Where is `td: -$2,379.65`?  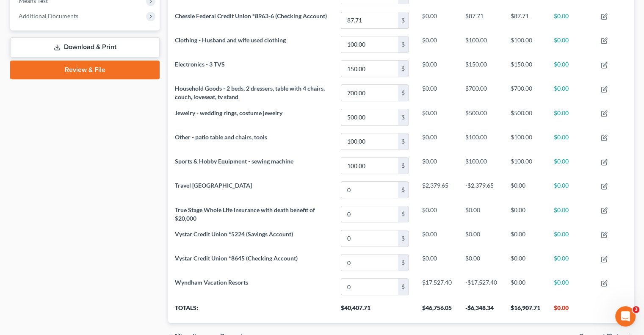 td: -$2,379.65 is located at coordinates (481, 190).